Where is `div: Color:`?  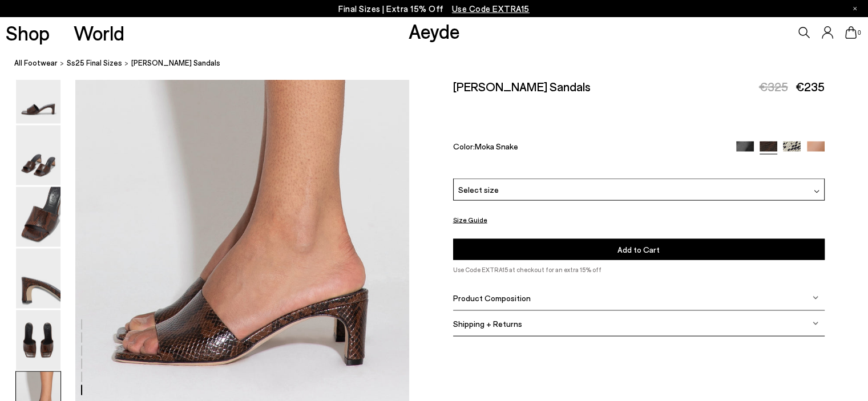 div: Color: is located at coordinates (588, 148).